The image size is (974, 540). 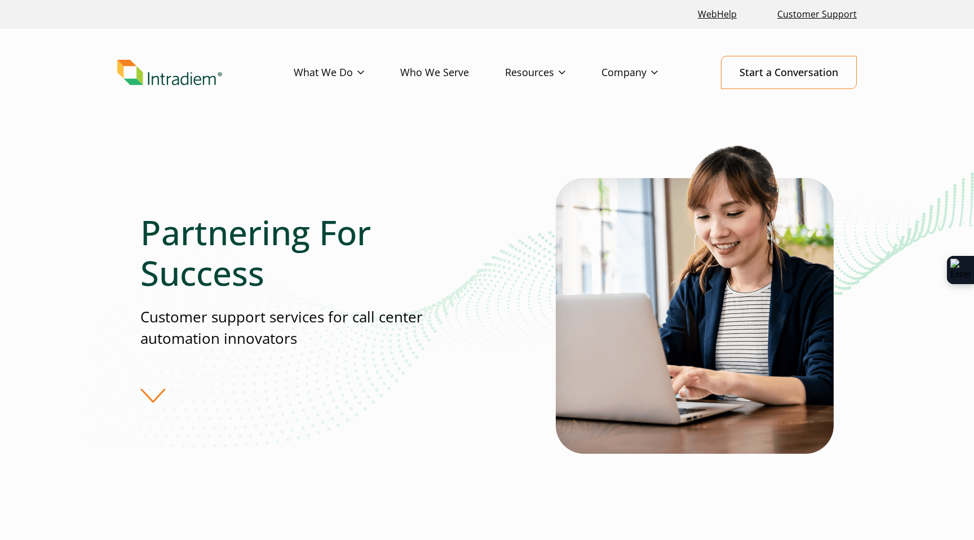 I want to click on img: Woman smiling while typing on laptop offering customer support automation services, so click(x=694, y=294).